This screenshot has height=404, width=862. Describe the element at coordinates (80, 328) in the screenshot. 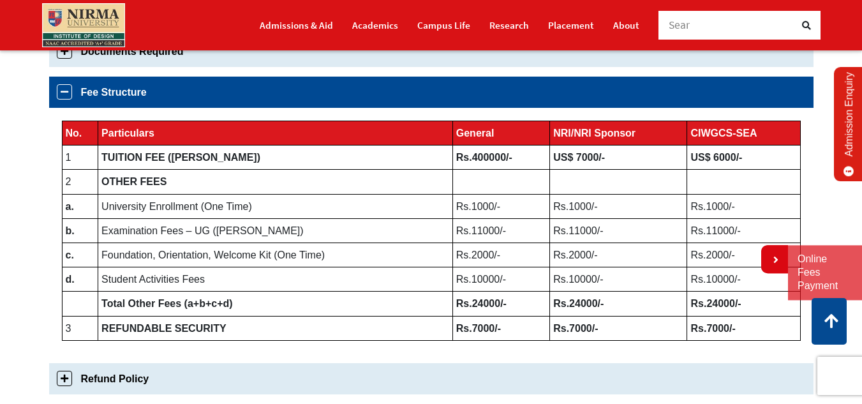

I see `td: 3` at that location.